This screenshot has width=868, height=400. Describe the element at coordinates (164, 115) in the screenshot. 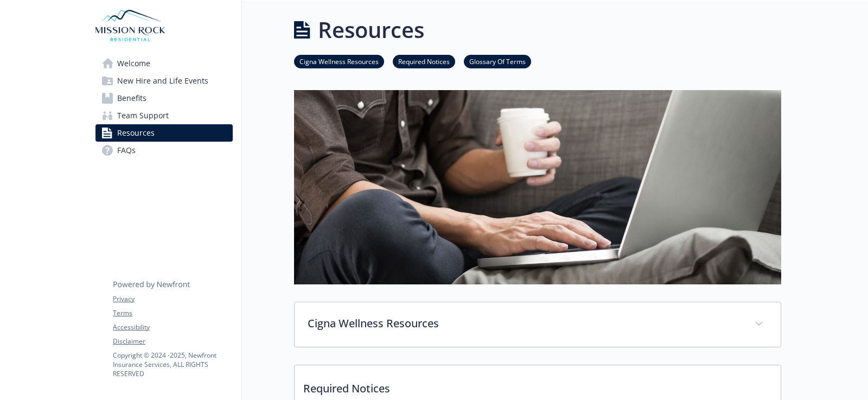

I see `a: Team Support` at that location.